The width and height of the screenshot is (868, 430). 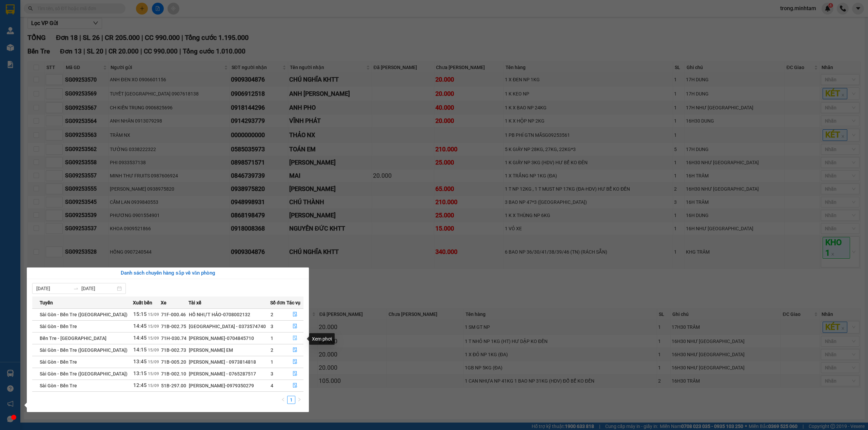 I want to click on span: 13:15, so click(x=140, y=374).